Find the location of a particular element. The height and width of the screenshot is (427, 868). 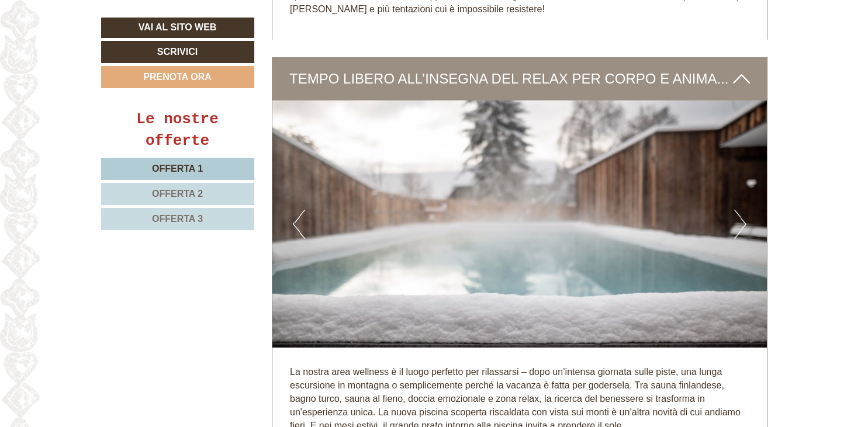

a: Vai al sito web is located at coordinates (178, 27).